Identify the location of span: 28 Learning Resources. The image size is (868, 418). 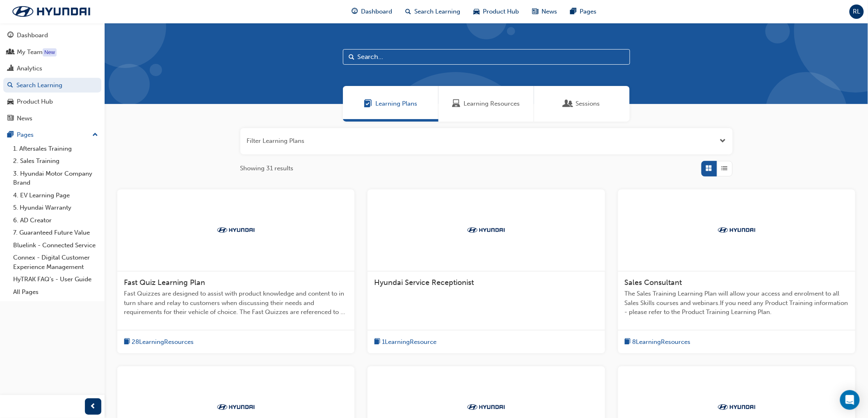
(162, 342).